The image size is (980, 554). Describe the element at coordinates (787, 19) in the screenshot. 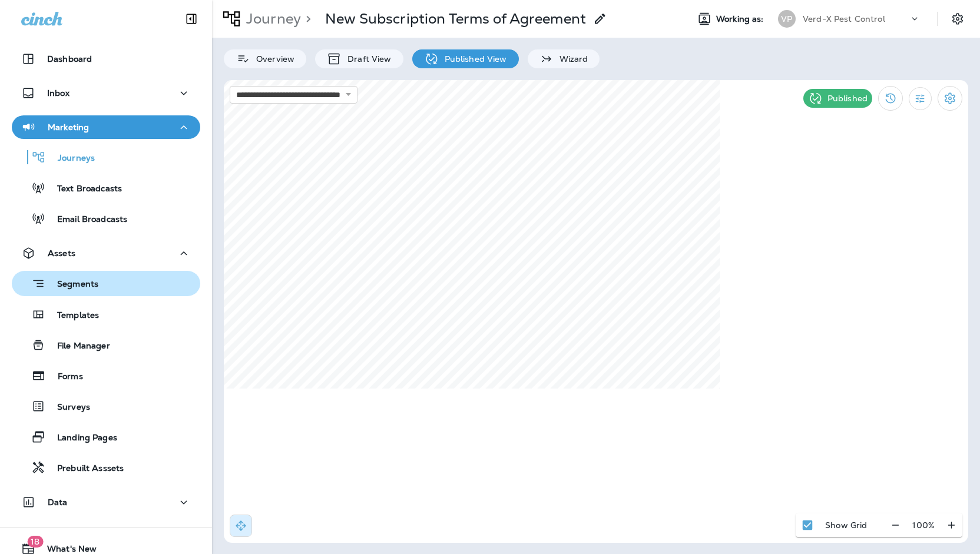

I see `div: VP` at that location.